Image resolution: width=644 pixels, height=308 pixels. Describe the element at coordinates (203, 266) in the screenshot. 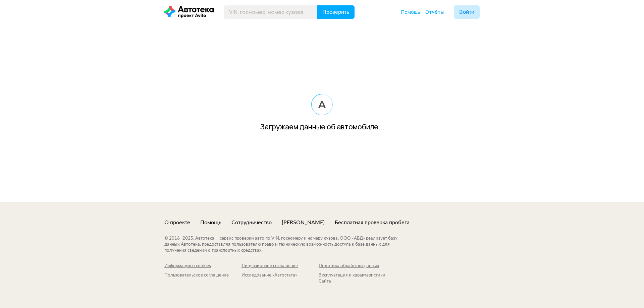

I see `a: Информация о cookies` at that location.